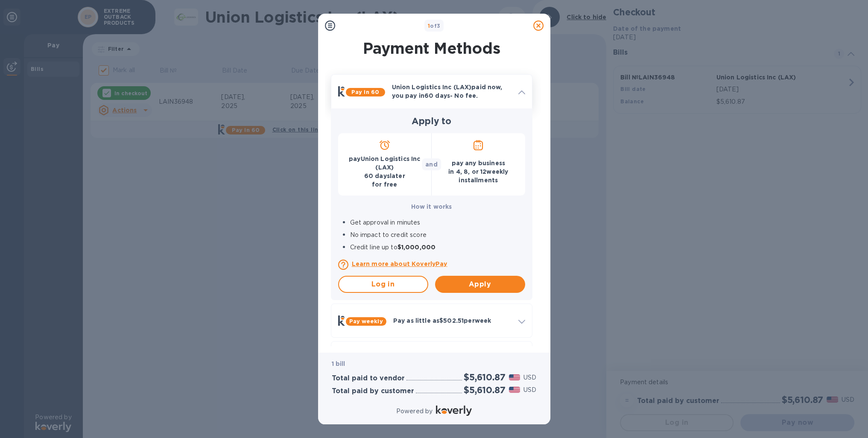  Describe the element at coordinates (383, 285) in the screenshot. I see `button: Log in` at that location.